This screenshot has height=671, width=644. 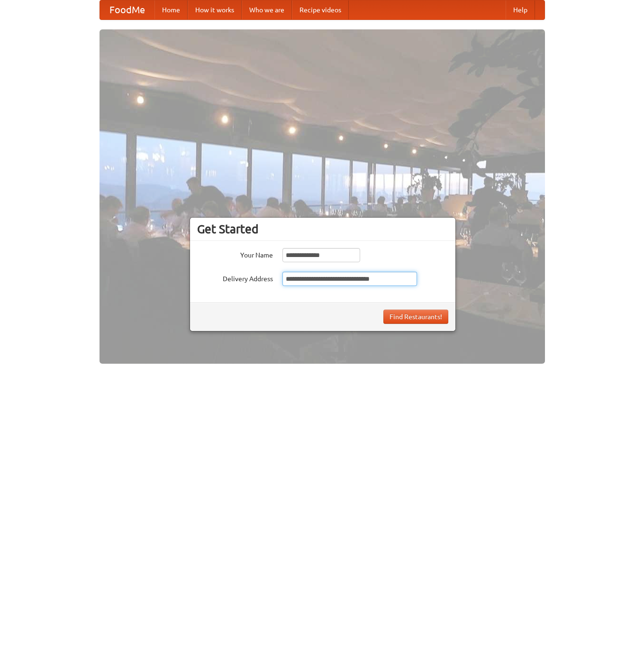 I want to click on h3: Get Started, so click(x=323, y=229).